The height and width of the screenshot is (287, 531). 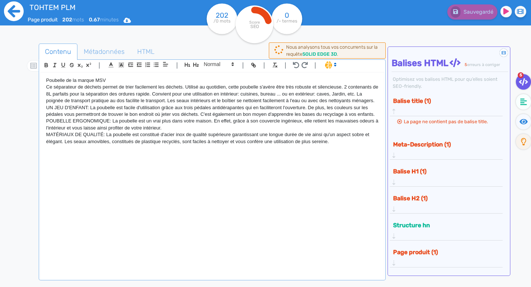 What do you see at coordinates (443, 198) in the screenshot?
I see `button: Balise H2 (1)` at bounding box center [443, 198].